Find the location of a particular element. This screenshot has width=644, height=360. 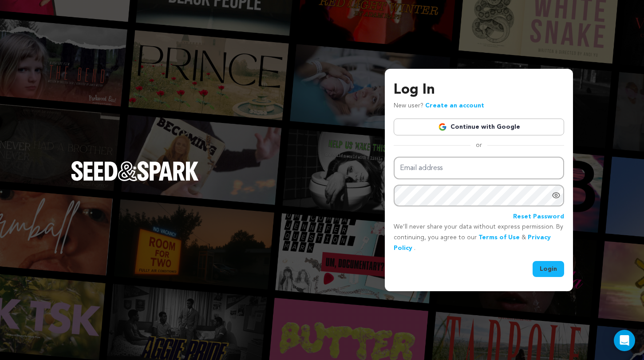

p: New user? is located at coordinates (439, 106).